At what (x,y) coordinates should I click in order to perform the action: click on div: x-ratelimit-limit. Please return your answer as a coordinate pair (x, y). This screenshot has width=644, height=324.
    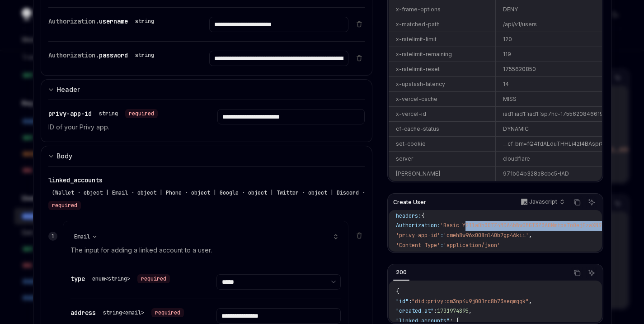
    Looking at the image, I should click on (416, 39).